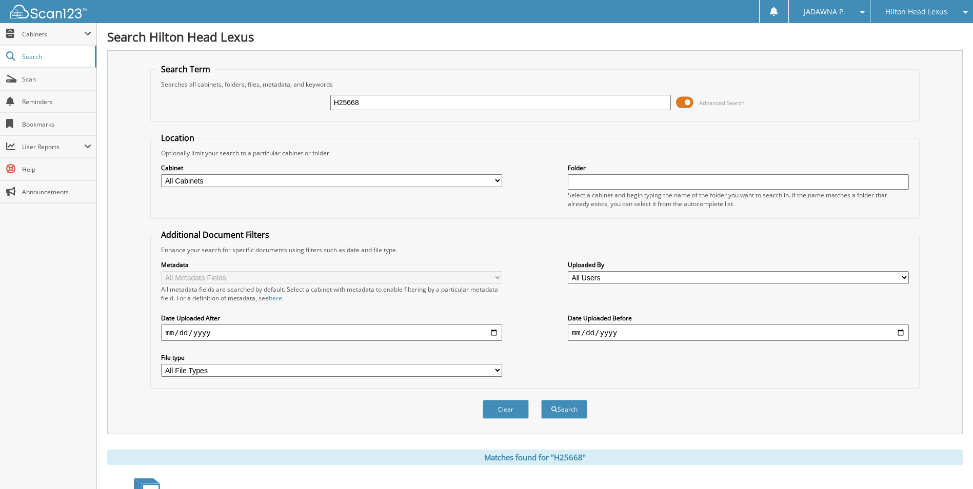  What do you see at coordinates (721, 103) in the screenshot?
I see `span: Advanced Search` at bounding box center [721, 103].